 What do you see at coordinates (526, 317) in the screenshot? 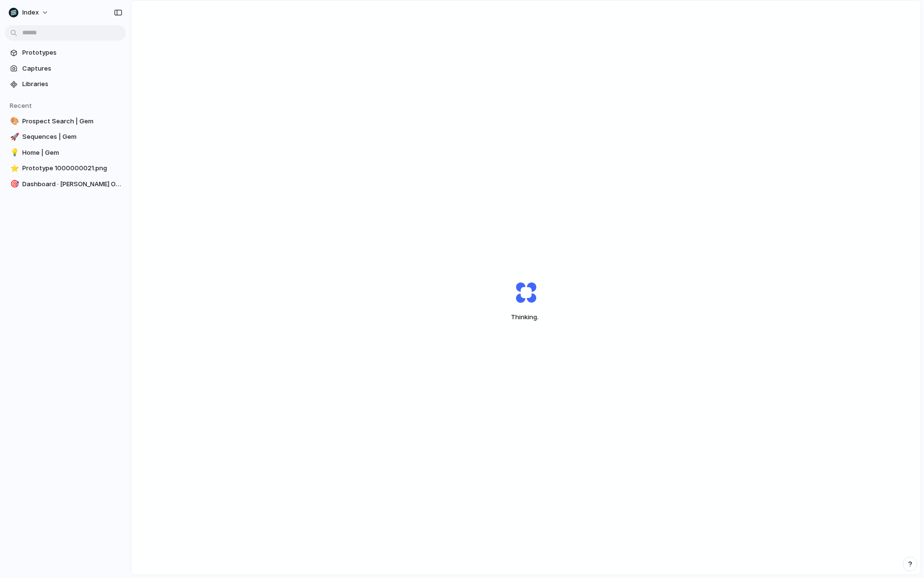
I see `span: Thinking` at bounding box center [526, 317].